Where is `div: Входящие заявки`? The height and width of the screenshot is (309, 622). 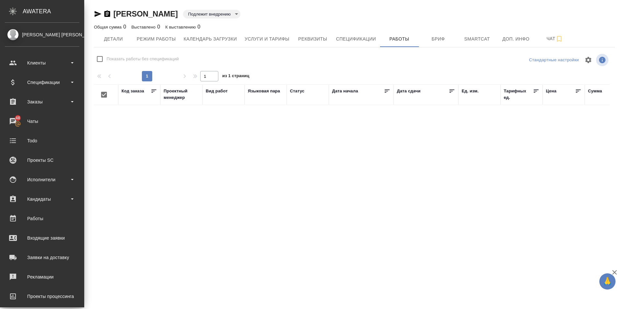 div: Входящие заявки is located at coordinates (42, 238).